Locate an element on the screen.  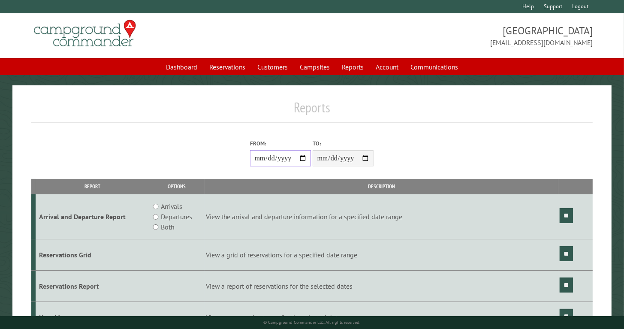
td: Reservations Grid is located at coordinates (92, 255).